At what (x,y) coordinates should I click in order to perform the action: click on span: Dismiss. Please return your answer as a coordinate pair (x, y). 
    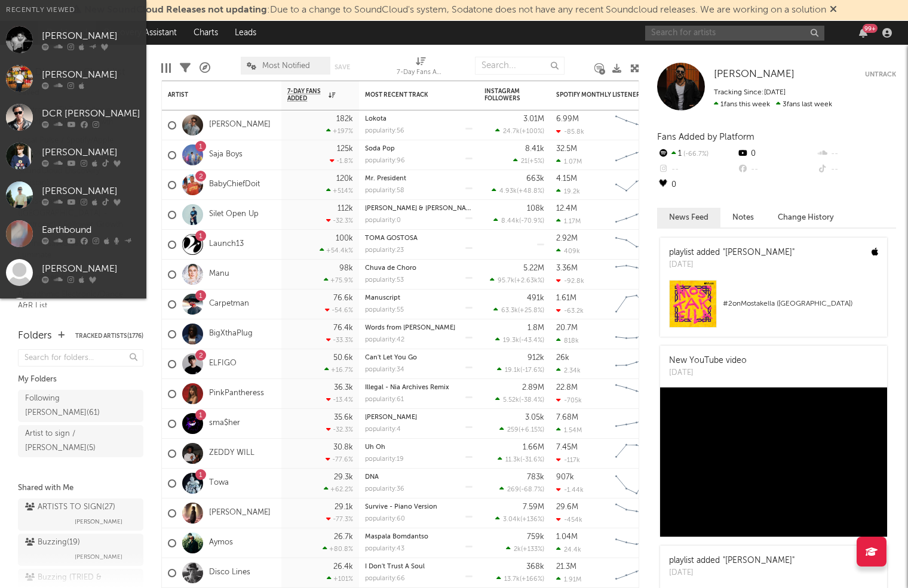
    Looking at the image, I should click on (833, 10).